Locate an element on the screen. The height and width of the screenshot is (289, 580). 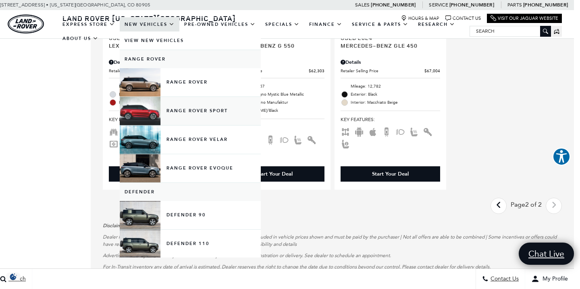
button: Explore your accessibility options is located at coordinates (562, 156).